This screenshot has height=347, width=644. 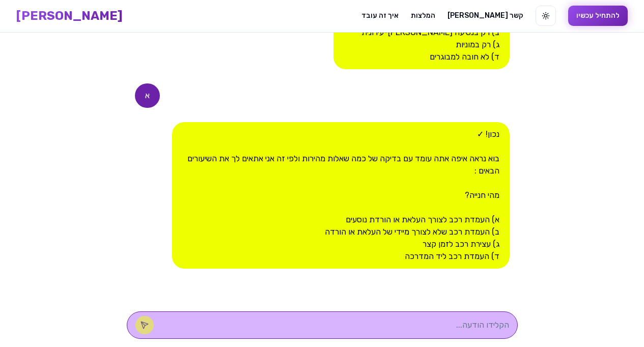 What do you see at coordinates (341, 196) in the screenshot?
I see `div: נכון! ✓ בוא נראה איפה אתה עומד עם בדיקה של כמה שאלות מהירות ולפי זה אני אתאים לך את השיעורים הבאי...` at bounding box center [341, 196].